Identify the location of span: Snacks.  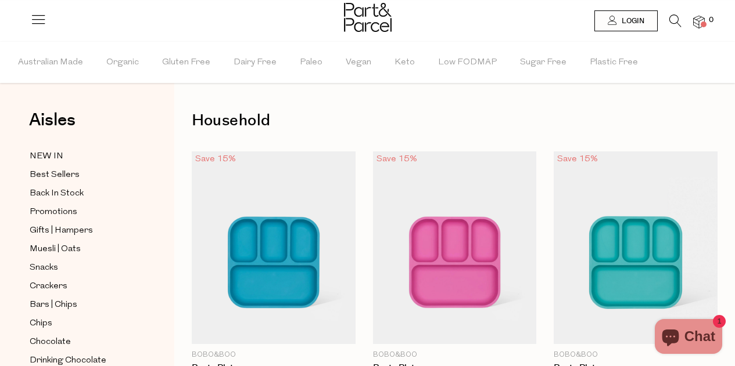
(44, 268).